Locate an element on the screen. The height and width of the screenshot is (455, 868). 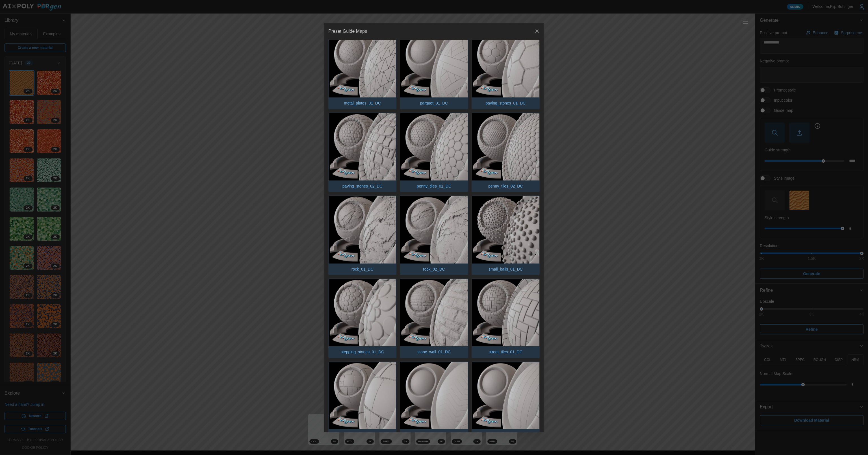
button: paving_stones_01_DC.pngpaving_stones_01_DC is located at coordinates (505, 69).